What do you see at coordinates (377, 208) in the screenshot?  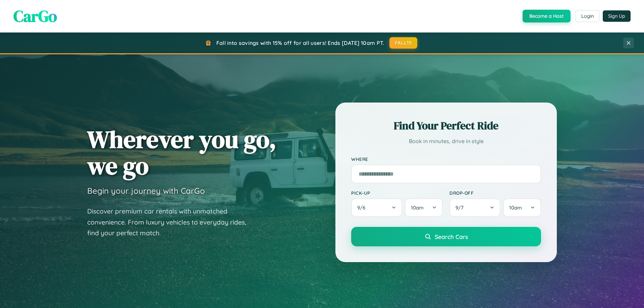 I see `button: 9/6` at bounding box center [377, 208].